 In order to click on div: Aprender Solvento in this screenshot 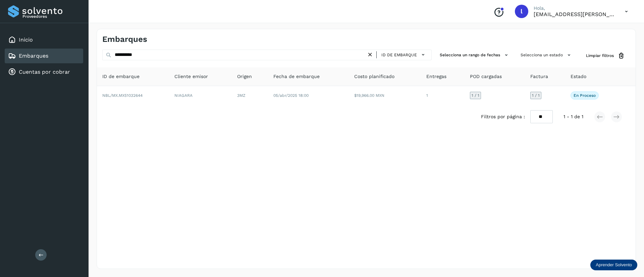, I will do `click(614, 265)`.